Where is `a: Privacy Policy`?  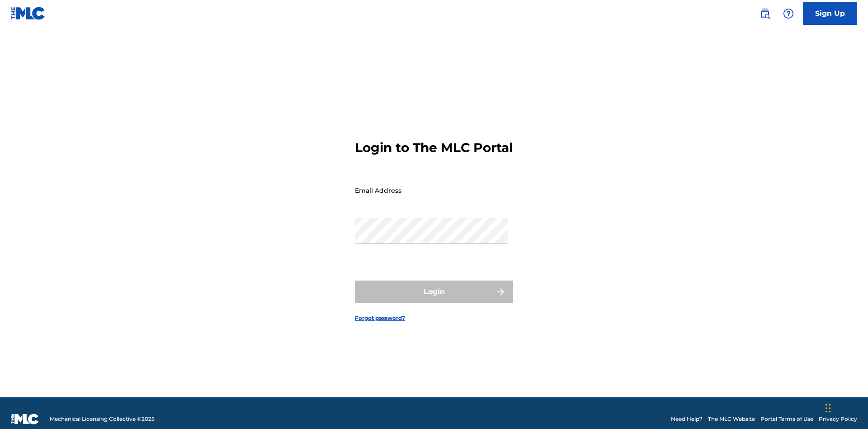
a: Privacy Policy is located at coordinates (838, 419).